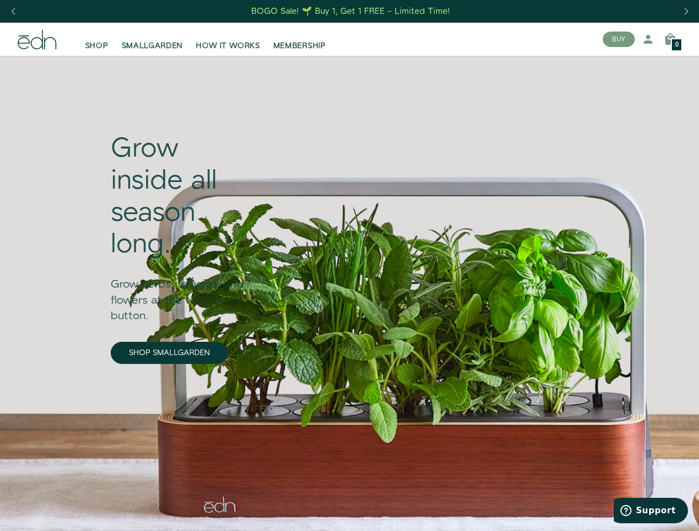  What do you see at coordinates (299, 39) in the screenshot?
I see `a: MEMBERSHIP` at bounding box center [299, 39].